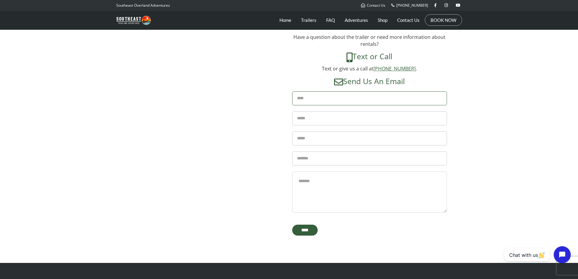  What do you see at coordinates (356, 20) in the screenshot?
I see `a: Adventures` at bounding box center [356, 20].